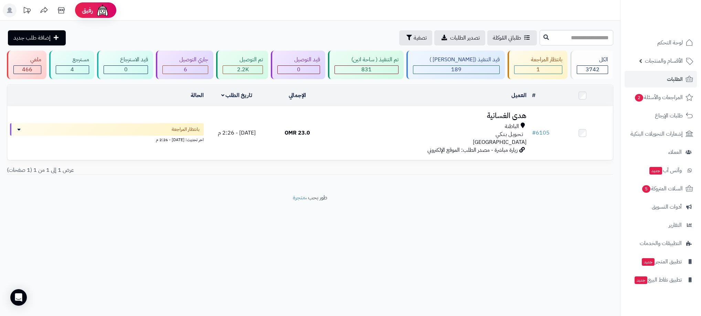 Image resolution: width=701 pixels, height=316 pixels. Describe the element at coordinates (646, 189) in the screenshot. I see `span: 5` at that location.